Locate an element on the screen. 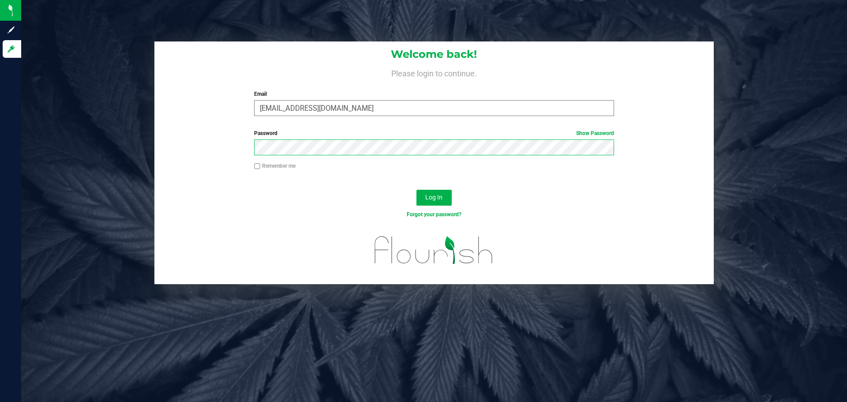  span: Log In is located at coordinates (434, 197).